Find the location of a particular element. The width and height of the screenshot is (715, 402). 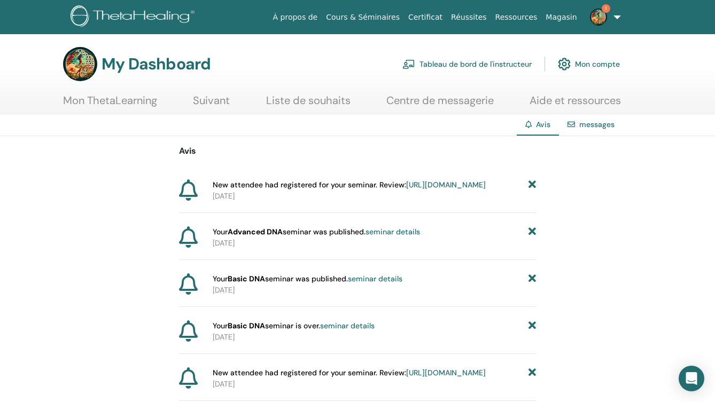

a: Magasin is located at coordinates (561, 17).